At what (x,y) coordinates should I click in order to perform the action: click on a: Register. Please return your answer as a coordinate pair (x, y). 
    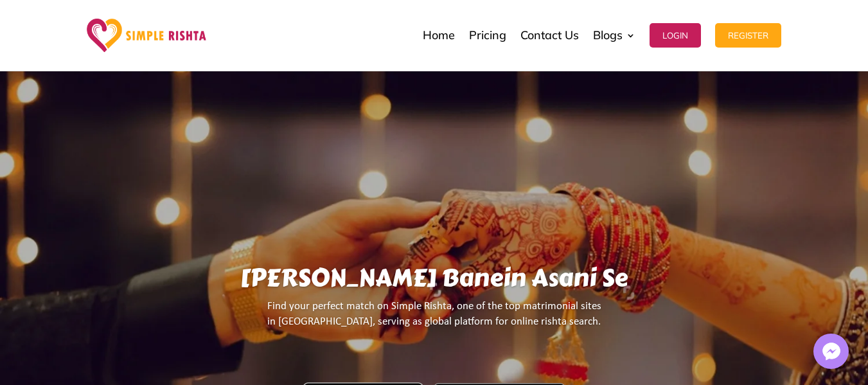
    Looking at the image, I should click on (748, 35).